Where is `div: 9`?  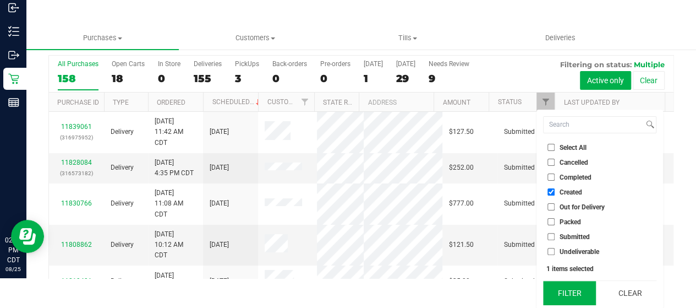 div: 9 is located at coordinates (449, 78).